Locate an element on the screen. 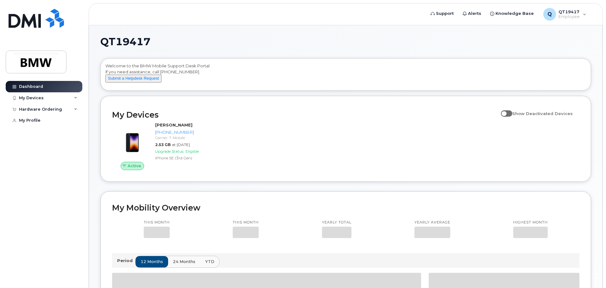 This screenshot has height=288, width=606. input: Show Deactivated Devices is located at coordinates (504, 110).